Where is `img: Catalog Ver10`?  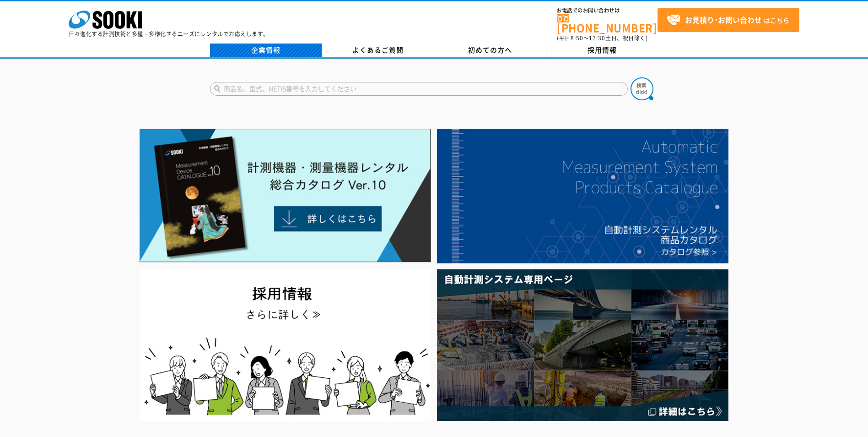 img: Catalog Ver10 is located at coordinates (285, 195).